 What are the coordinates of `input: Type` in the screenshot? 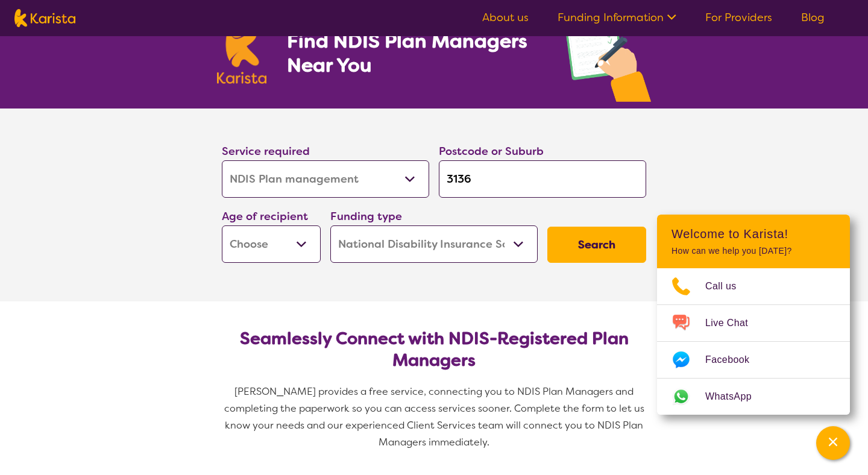 It's located at (542, 179).